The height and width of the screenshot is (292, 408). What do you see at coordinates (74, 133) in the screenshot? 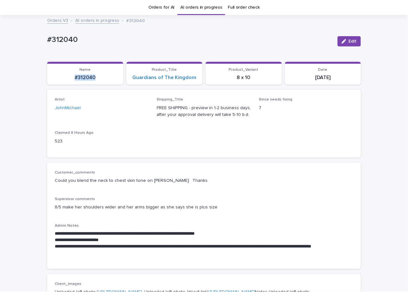
I see `span: Claimed X Hours Ago` at bounding box center [74, 133].